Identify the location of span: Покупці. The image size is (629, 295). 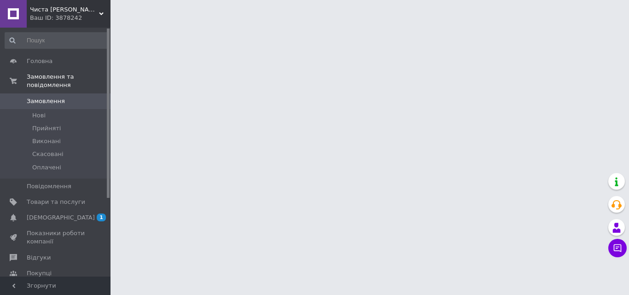
(39, 273).